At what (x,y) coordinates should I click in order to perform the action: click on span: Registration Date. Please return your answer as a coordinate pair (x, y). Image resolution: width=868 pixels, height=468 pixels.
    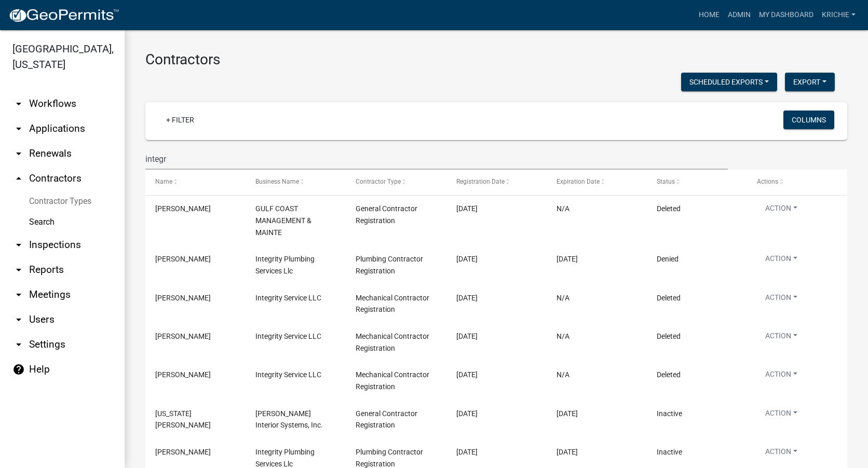
    Looking at the image, I should click on (480, 182).